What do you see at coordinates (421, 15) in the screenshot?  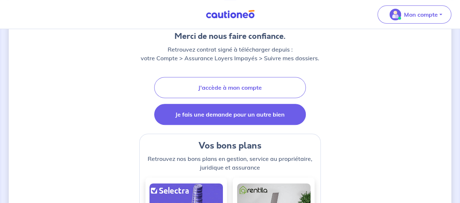 I see `p: Mon compte` at bounding box center [421, 15].